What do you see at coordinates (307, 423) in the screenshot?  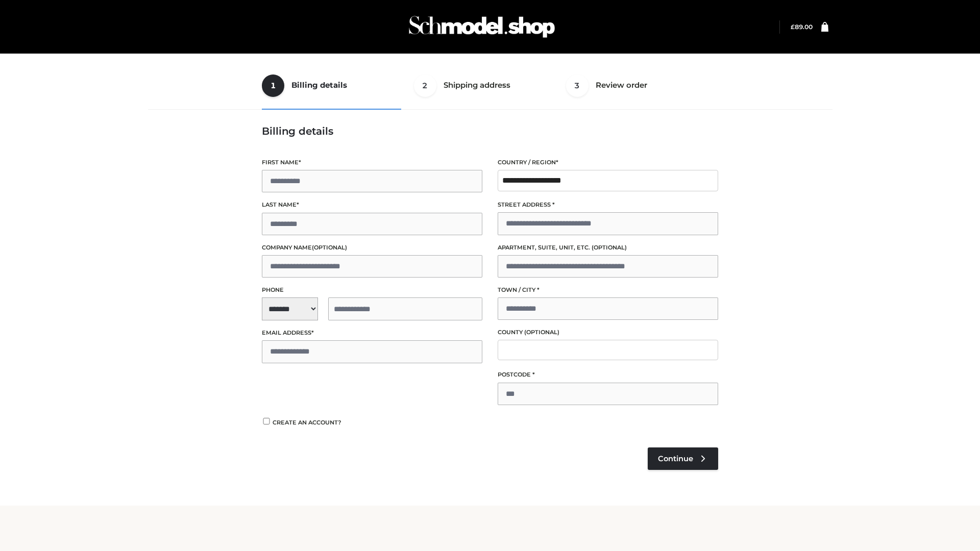 I see `span: Create an account?` at bounding box center [307, 423].